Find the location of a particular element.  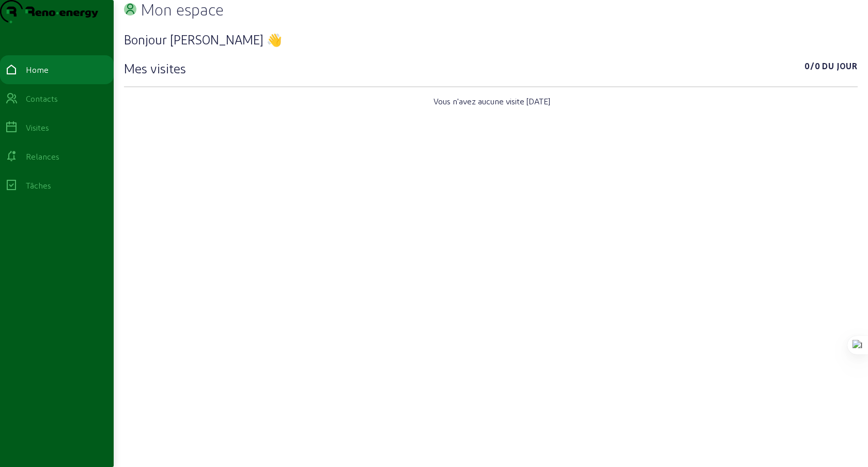

div: Contacts is located at coordinates (42, 98).